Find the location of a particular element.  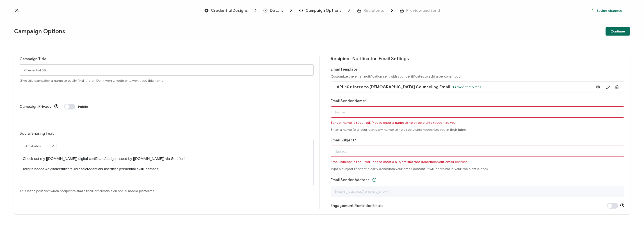

input: Name is located at coordinates (478, 112).